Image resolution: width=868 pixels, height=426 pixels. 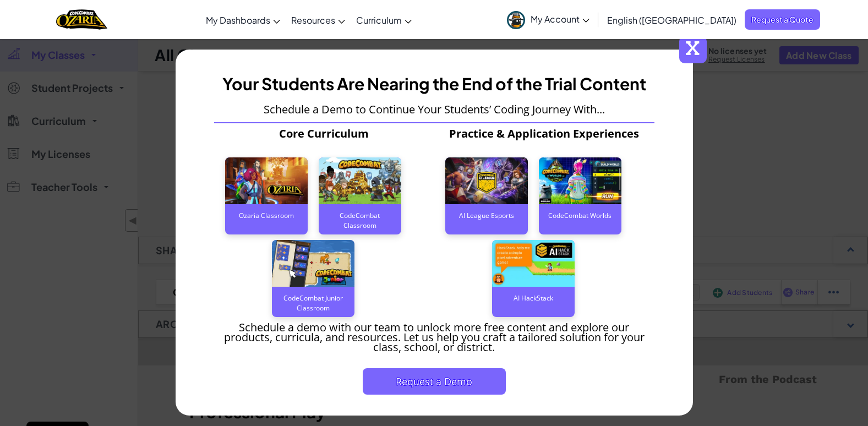 I want to click on a: Curriculum, so click(x=384, y=20).